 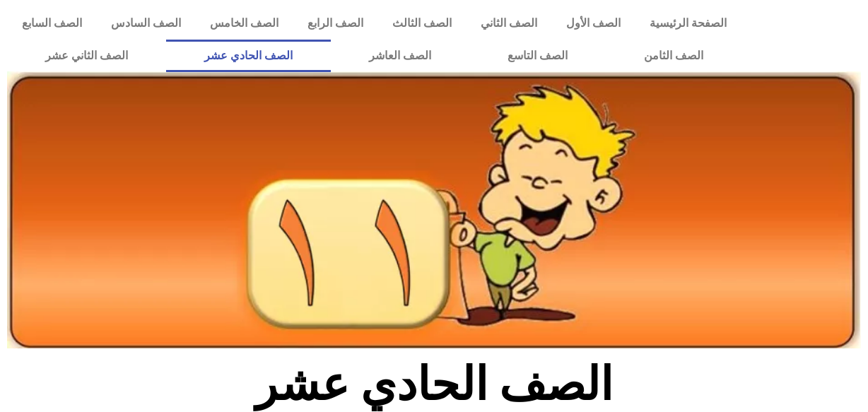 I want to click on a: الصف الحادي عشر, so click(x=248, y=56).